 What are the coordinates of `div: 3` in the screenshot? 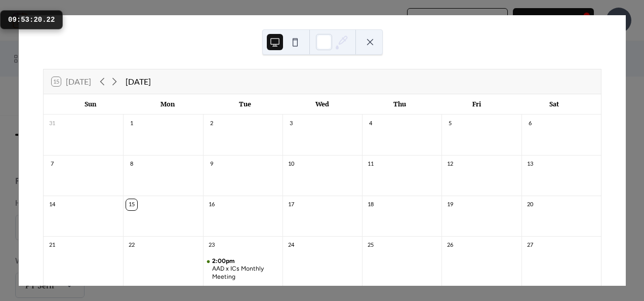 It's located at (291, 124).